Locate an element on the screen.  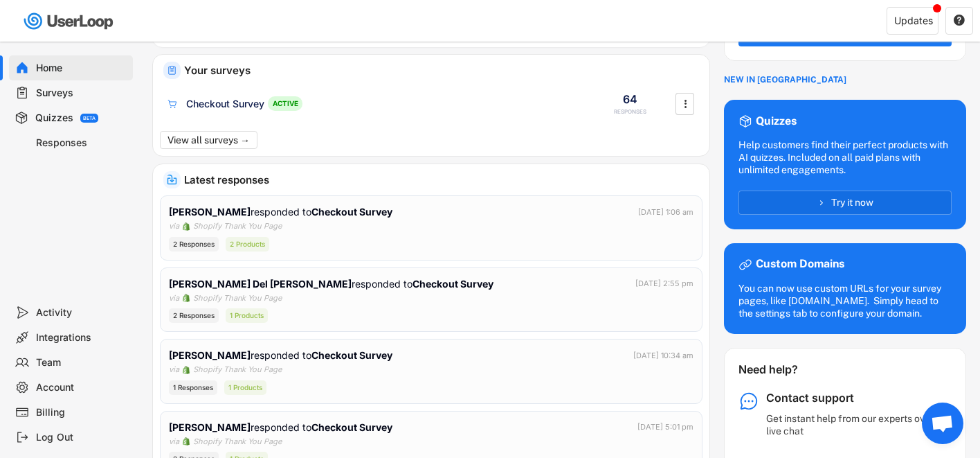
div: Home is located at coordinates (82, 68).